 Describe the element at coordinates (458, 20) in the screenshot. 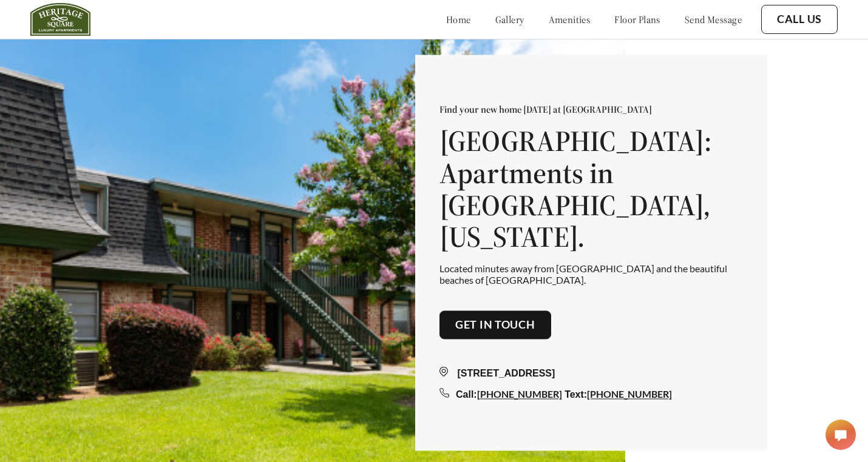

I see `a: home` at that location.